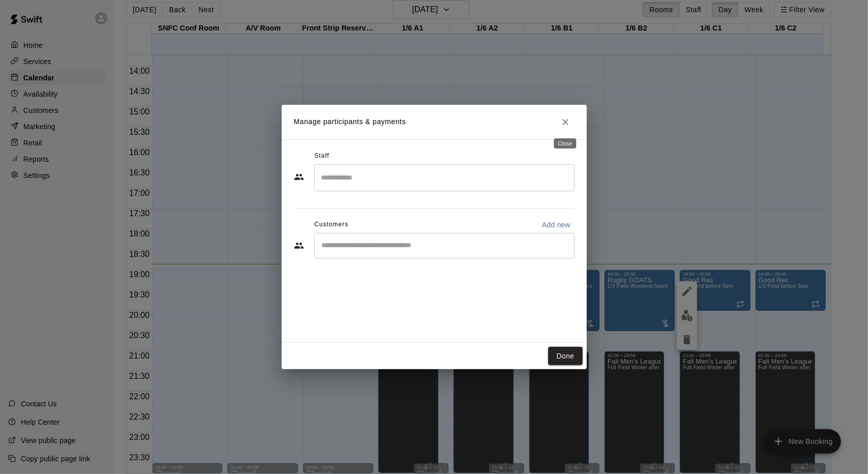 The height and width of the screenshot is (474, 868). Describe the element at coordinates (556, 225) in the screenshot. I see `button: Add new` at that location.